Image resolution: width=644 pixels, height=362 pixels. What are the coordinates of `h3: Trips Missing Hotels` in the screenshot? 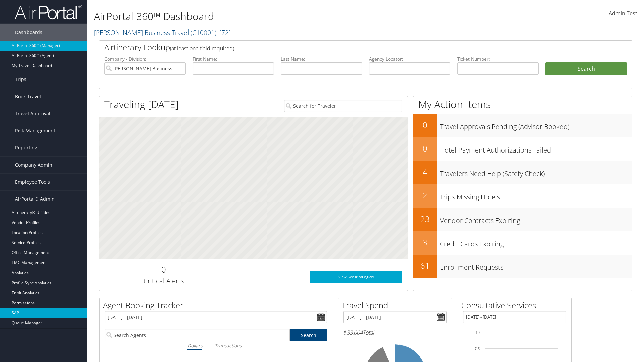 It's located at (536, 195).